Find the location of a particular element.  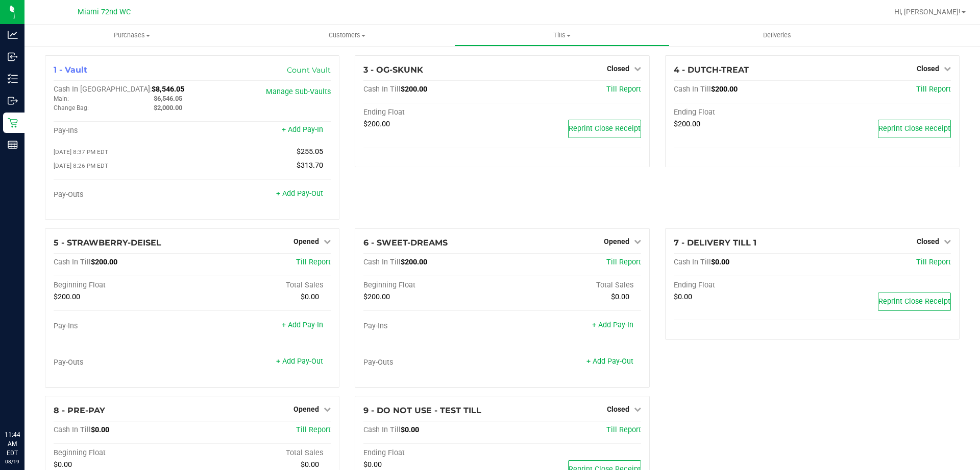

span: $313.70 is located at coordinates (310, 165).